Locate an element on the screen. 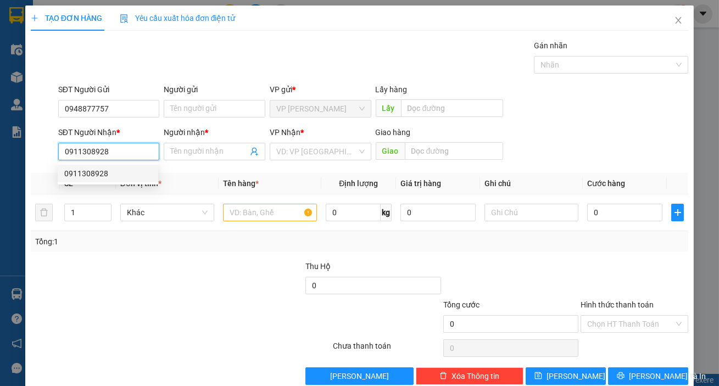 This screenshot has height=386, width=719. span: Cước hàng is located at coordinates (606, 183).